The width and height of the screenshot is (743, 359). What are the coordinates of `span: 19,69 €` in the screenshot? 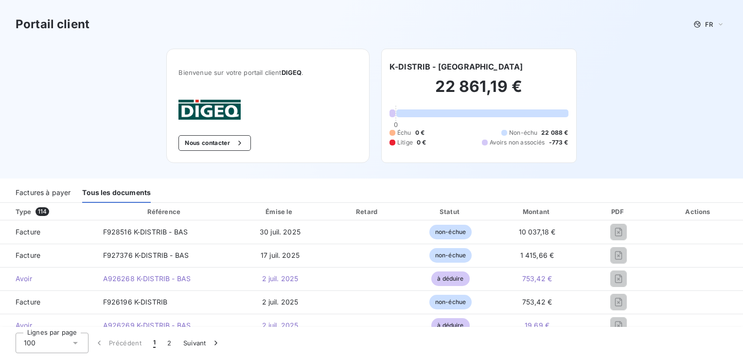 It's located at (537, 325).